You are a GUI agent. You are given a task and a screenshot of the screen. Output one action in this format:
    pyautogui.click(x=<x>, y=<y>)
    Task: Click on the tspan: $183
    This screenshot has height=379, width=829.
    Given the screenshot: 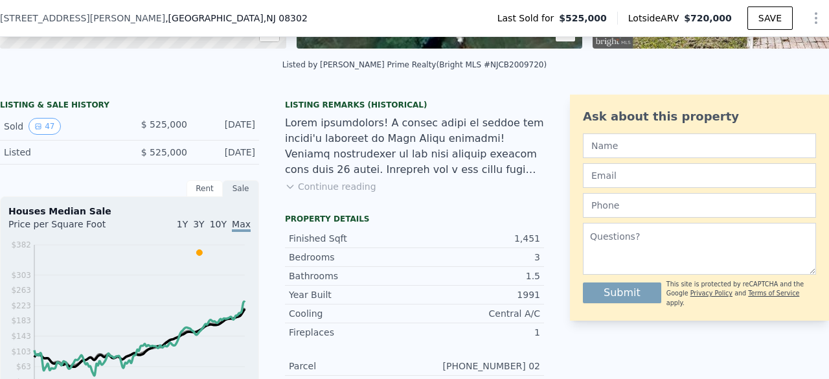 What is the action you would take?
    pyautogui.click(x=21, y=321)
    